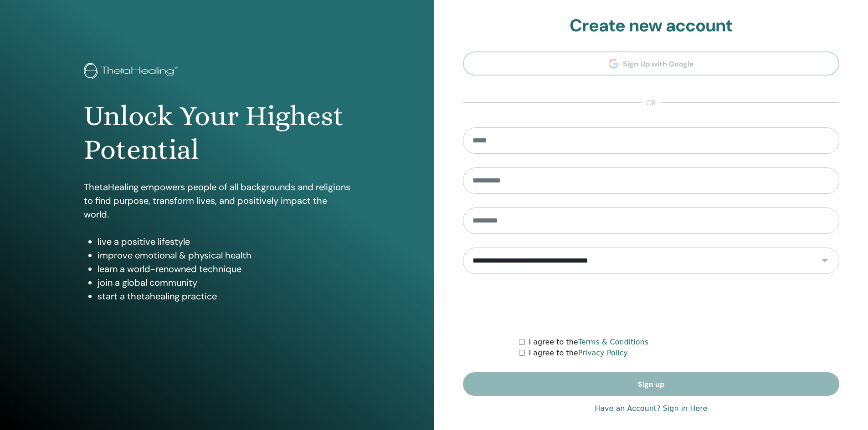  Describe the element at coordinates (650, 409) in the screenshot. I see `a: Have an Account? Sign in Here` at that location.